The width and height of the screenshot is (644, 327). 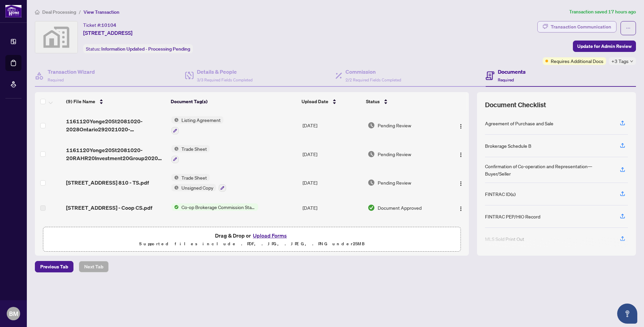 What do you see at coordinates (373, 80) in the screenshot?
I see `span: 2/2 Required Fields Completed` at bounding box center [373, 80].